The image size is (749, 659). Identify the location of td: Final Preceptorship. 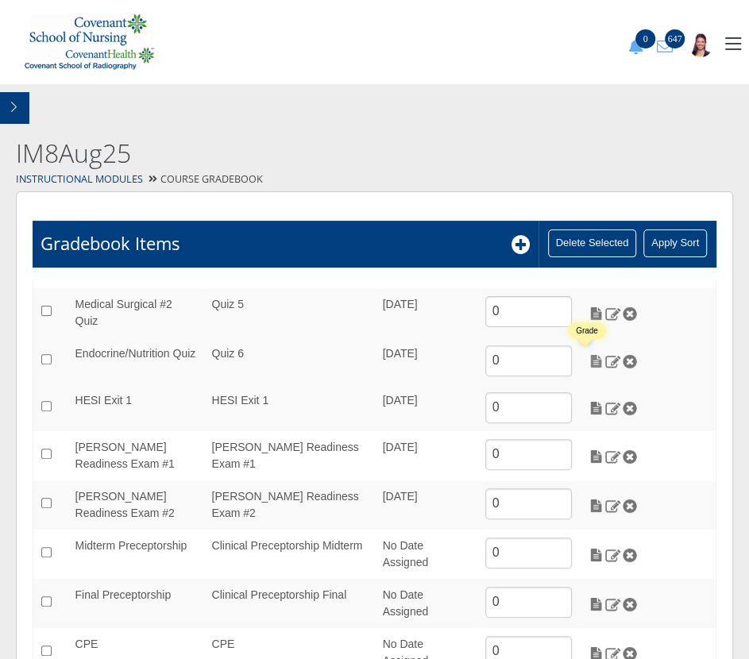
(136, 604).